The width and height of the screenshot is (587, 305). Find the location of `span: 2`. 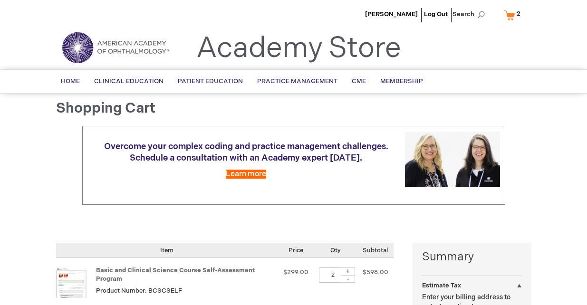

span: 2 is located at coordinates (518, 14).